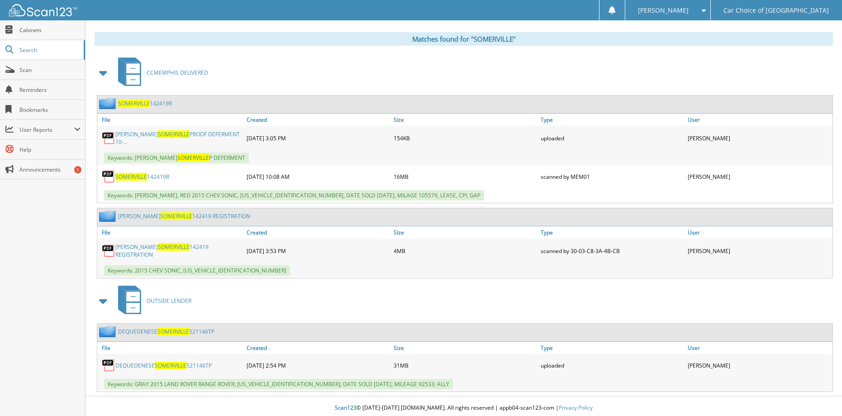 This screenshot has width=842, height=416. Describe the element at coordinates (78, 170) in the screenshot. I see `div: 1` at that location.